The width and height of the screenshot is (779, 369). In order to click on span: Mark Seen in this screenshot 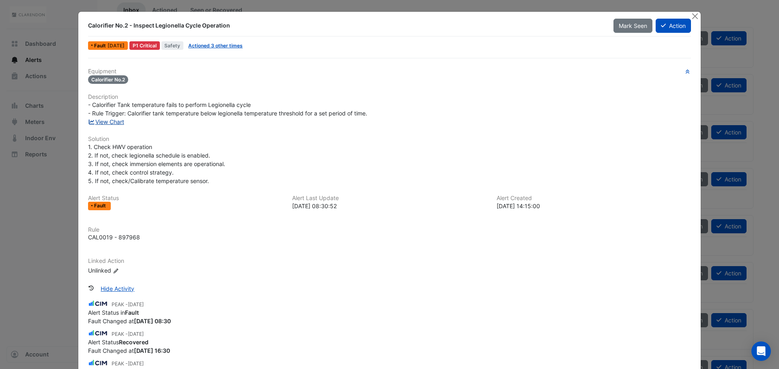, I will do `click(633, 26)`.